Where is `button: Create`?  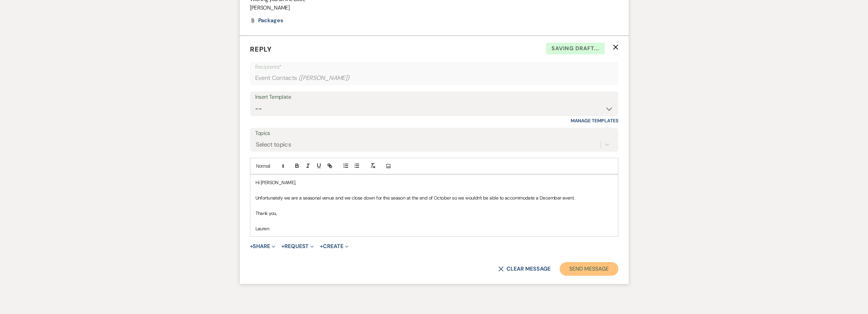 button: Create is located at coordinates (334, 246).